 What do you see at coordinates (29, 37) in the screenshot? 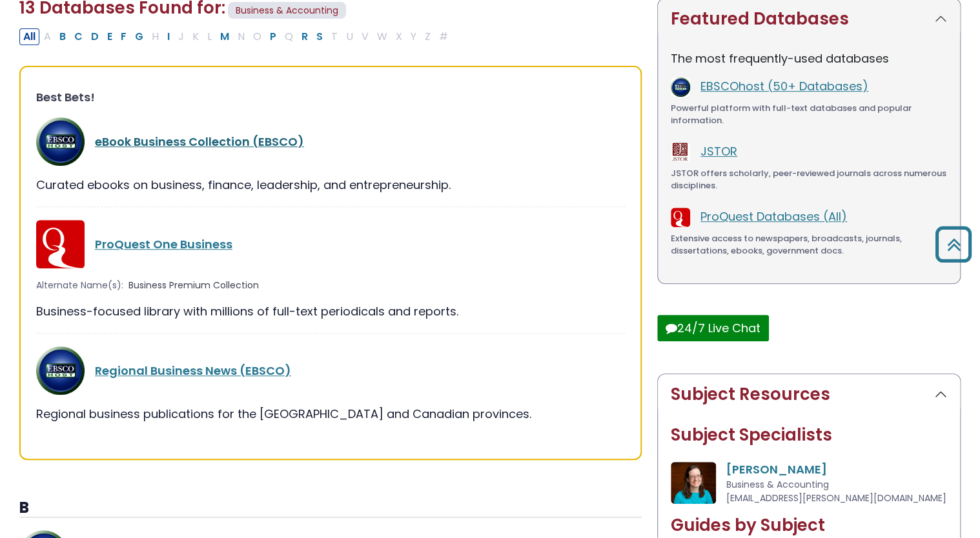
I see `button: All` at bounding box center [29, 37].